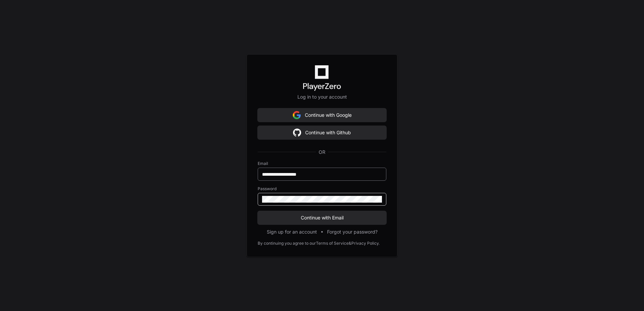 This screenshot has height=311, width=644. I want to click on a: Privacy Policy., so click(366, 243).